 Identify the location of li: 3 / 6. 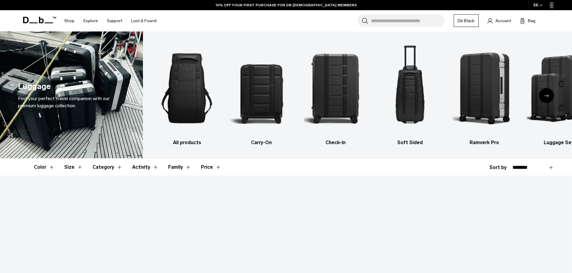
(335, 93).